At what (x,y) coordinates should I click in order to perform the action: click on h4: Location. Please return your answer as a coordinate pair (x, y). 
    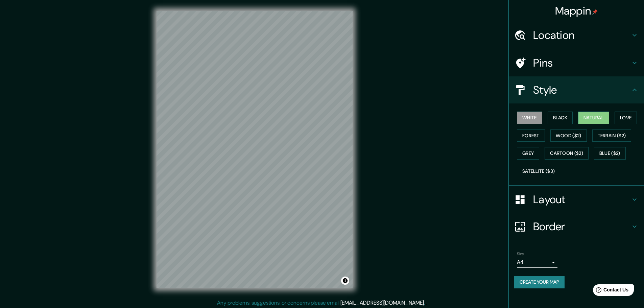
    Looking at the image, I should click on (582, 35).